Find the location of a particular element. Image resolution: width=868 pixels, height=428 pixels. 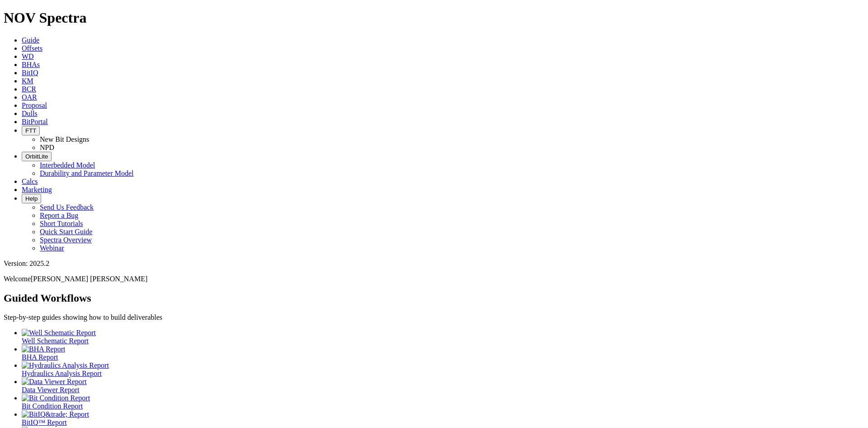

a: BCR is located at coordinates (29, 89).